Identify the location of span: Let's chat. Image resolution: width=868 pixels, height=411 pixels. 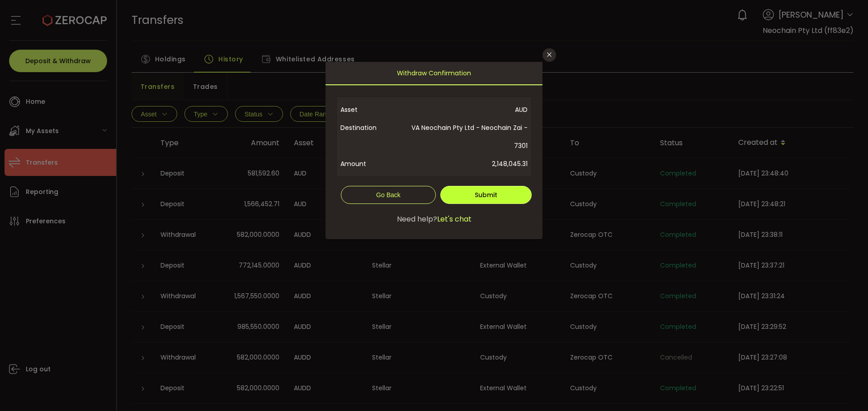
(454, 220).